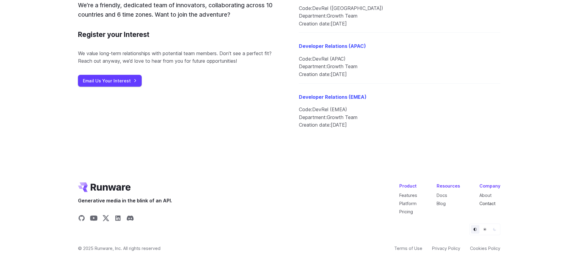  Describe the element at coordinates (104, 188) in the screenshot. I see `a: Go to /` at that location.